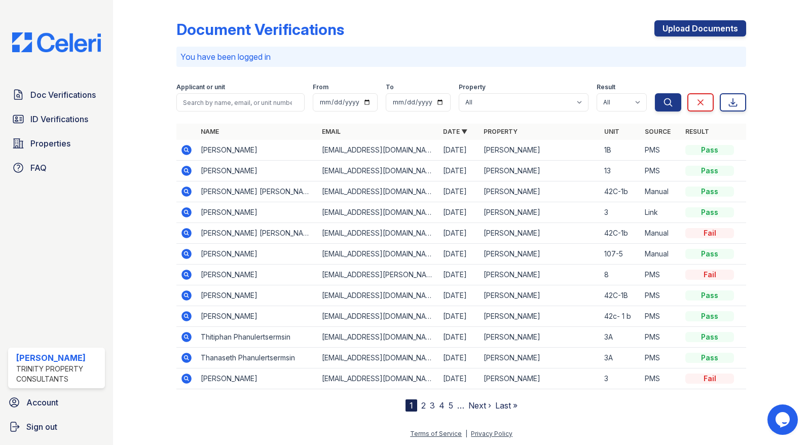 This screenshot has height=445, width=810. I want to click on label: Property, so click(472, 87).